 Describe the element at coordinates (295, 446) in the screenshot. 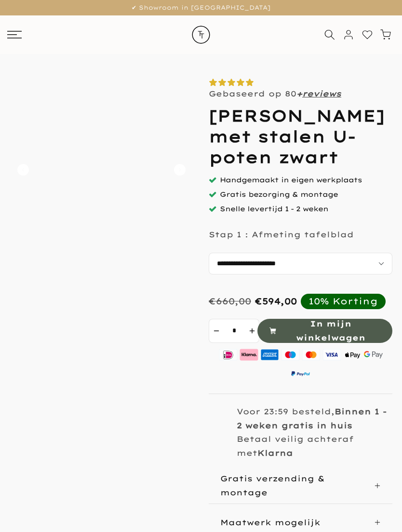

I see `p: Betaal veilig achteraf met` at that location.